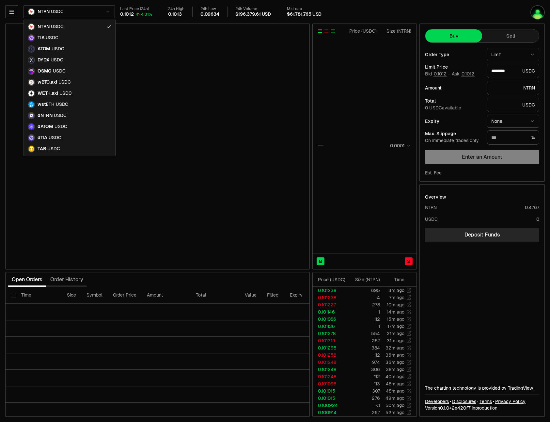 The image size is (550, 422). Describe the element at coordinates (31, 93) in the screenshot. I see `img: WETH.axl Logo` at that location.